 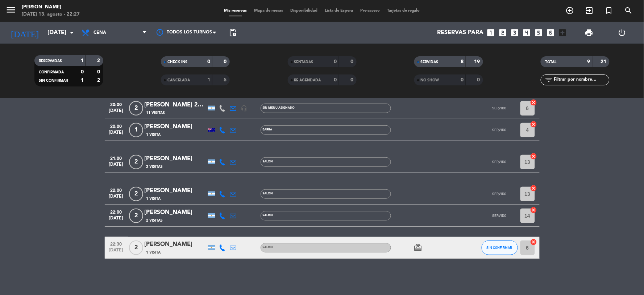 I want to click on input: Filtrar por nombre..., so click(x=581, y=80).